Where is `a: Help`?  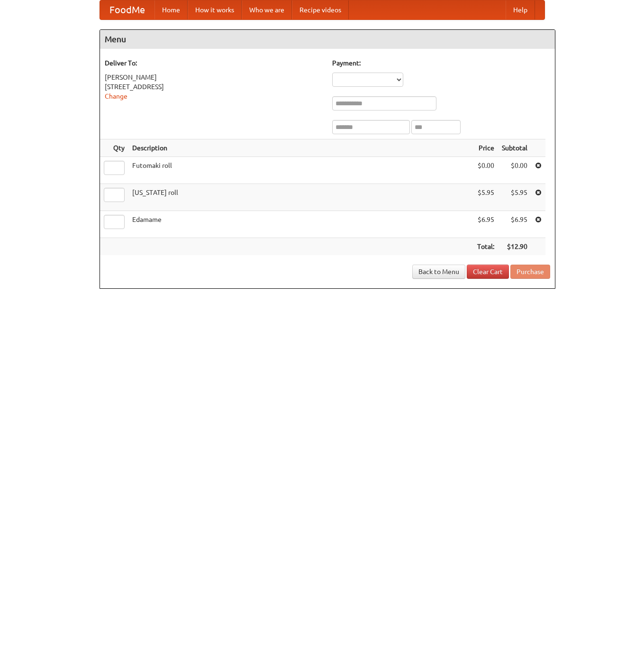
a: Help is located at coordinates (520, 10).